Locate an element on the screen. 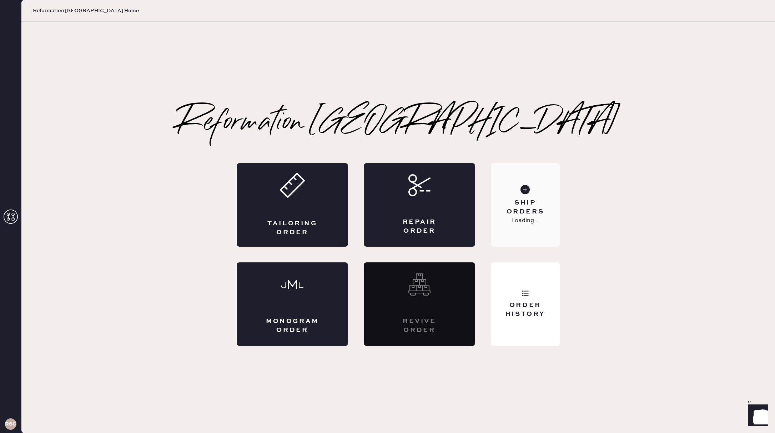 The height and width of the screenshot is (433, 775). div: Tailoring Order is located at coordinates (293, 228).